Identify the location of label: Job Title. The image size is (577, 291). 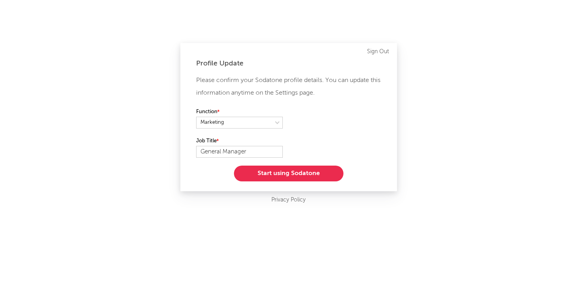
(239, 141).